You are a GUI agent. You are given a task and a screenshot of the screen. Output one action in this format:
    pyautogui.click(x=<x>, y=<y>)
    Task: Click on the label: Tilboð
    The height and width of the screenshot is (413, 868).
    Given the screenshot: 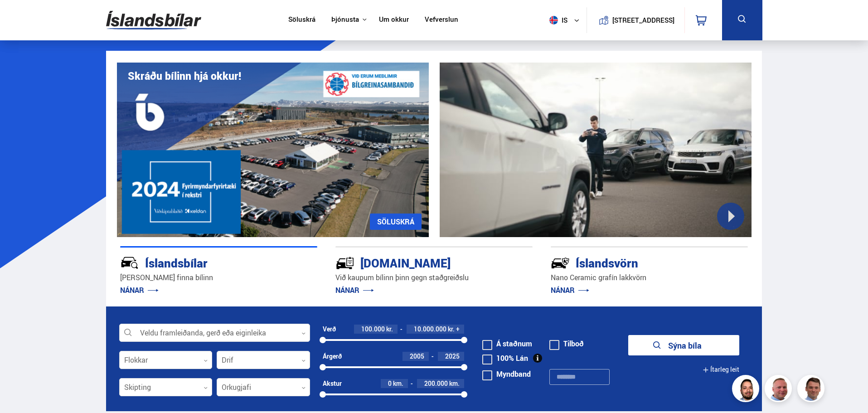 What is the action you would take?
    pyautogui.click(x=566, y=344)
    